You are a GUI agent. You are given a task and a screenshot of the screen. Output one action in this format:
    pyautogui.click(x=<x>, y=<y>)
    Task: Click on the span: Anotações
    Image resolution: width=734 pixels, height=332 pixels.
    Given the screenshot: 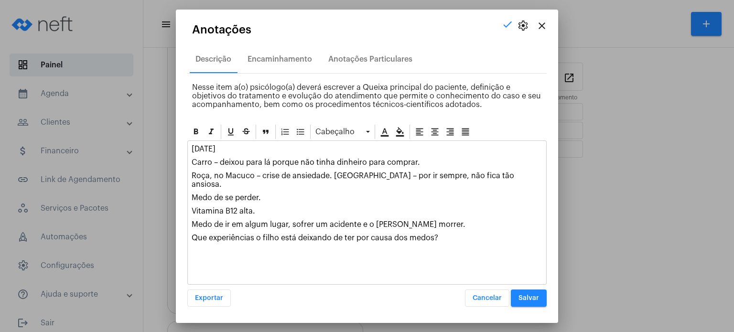 What is the action you would take?
    pyautogui.click(x=222, y=30)
    